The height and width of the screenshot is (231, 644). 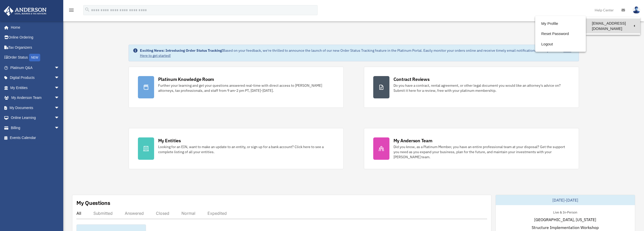 What do you see at coordinates (482, 88) in the screenshot?
I see `div: Do you have a contract, rental agreement, or other legal document you would like an attorney's ad...` at bounding box center [482, 88].